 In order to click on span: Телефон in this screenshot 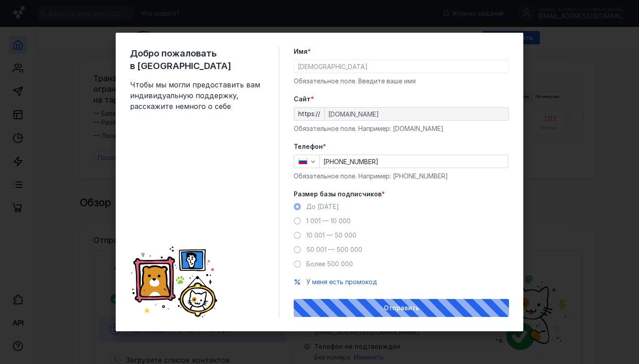, I will do `click(308, 147)`.